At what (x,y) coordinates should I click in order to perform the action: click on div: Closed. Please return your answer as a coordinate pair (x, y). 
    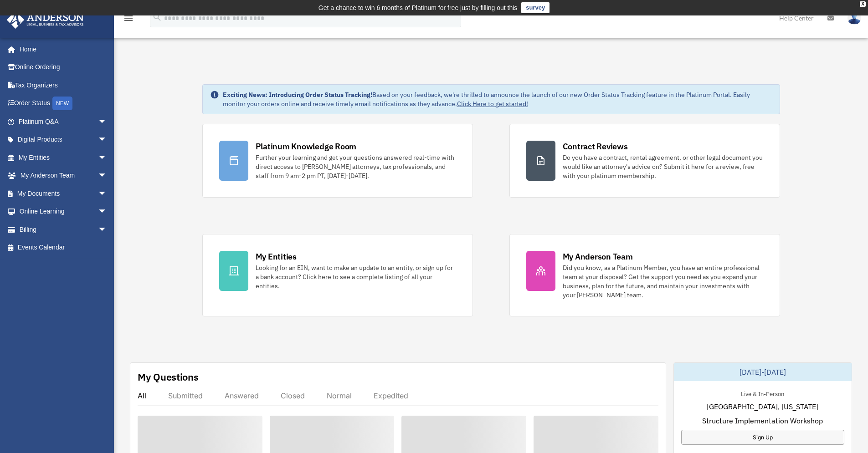
    Looking at the image, I should click on (292, 396).